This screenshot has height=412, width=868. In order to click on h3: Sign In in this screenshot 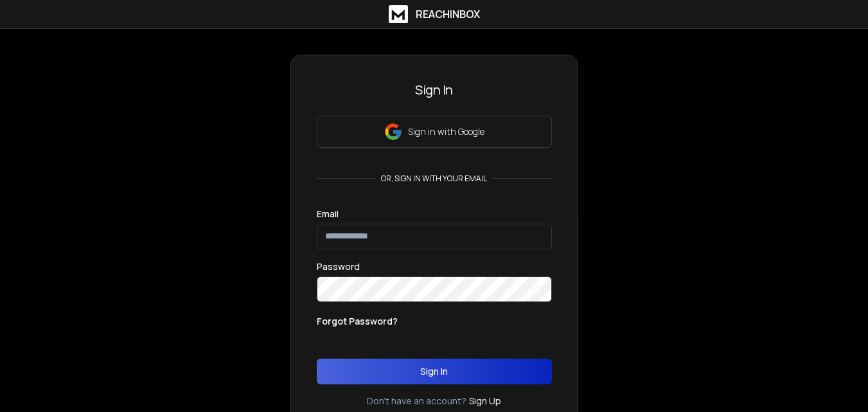, I will do `click(435, 90)`.